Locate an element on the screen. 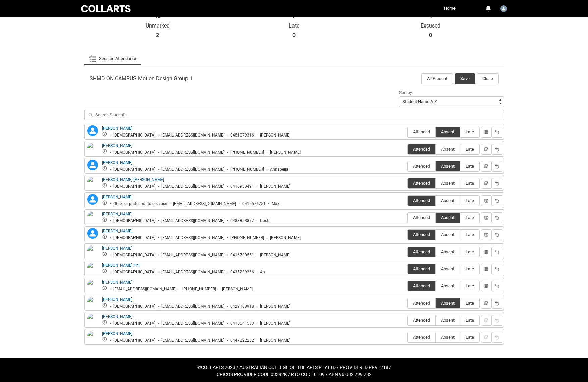 The height and width of the screenshot is (382, 588). div: 0429188918 is located at coordinates (242, 306).